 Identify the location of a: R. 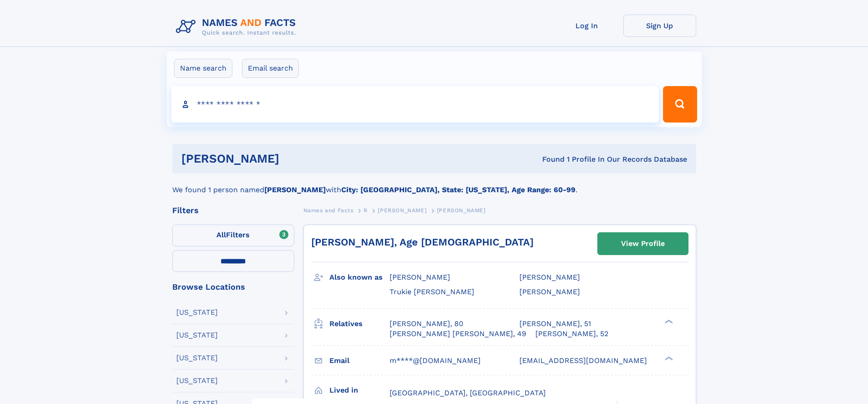
(366, 210).